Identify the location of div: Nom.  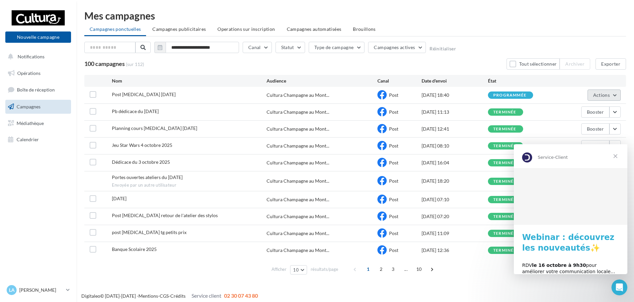
(189, 81).